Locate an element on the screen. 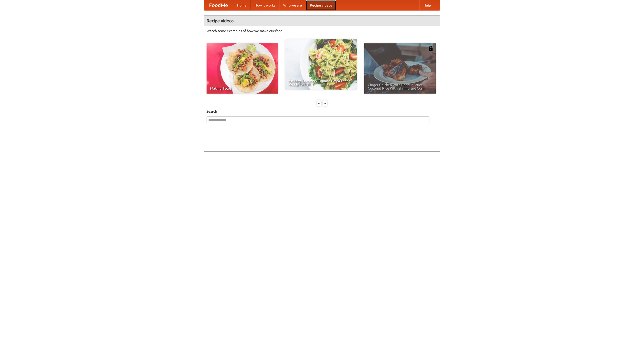 This screenshot has width=644, height=355. h5: Search is located at coordinates (322, 111).